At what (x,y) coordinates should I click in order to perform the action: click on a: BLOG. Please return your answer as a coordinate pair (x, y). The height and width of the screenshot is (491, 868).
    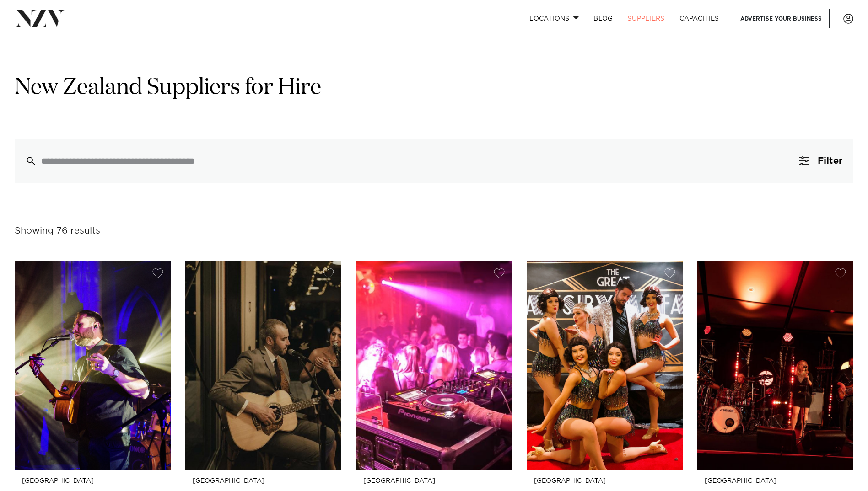
    Looking at the image, I should click on (603, 18).